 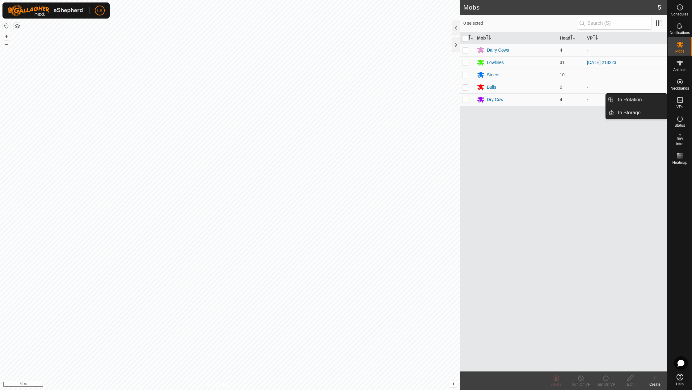 What do you see at coordinates (636, 100) in the screenshot?
I see `li: In Rotation` at bounding box center [636, 100].